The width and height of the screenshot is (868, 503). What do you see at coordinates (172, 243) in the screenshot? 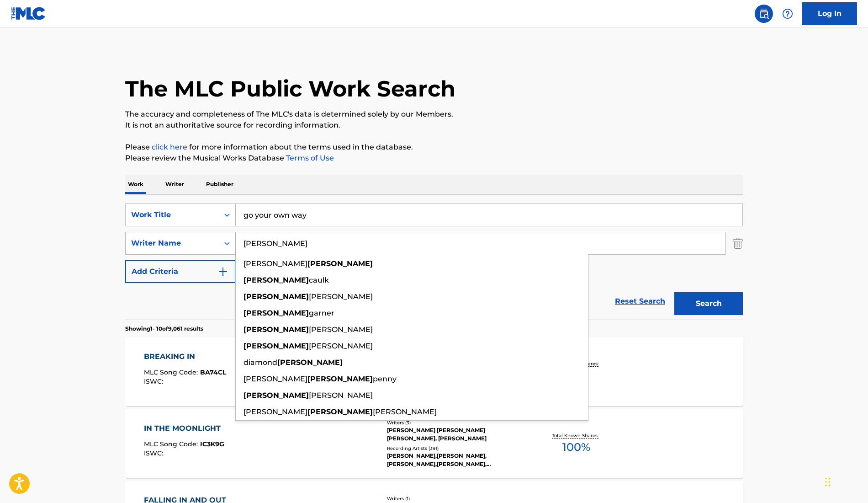
I see `div: Writer Name` at bounding box center [172, 243].